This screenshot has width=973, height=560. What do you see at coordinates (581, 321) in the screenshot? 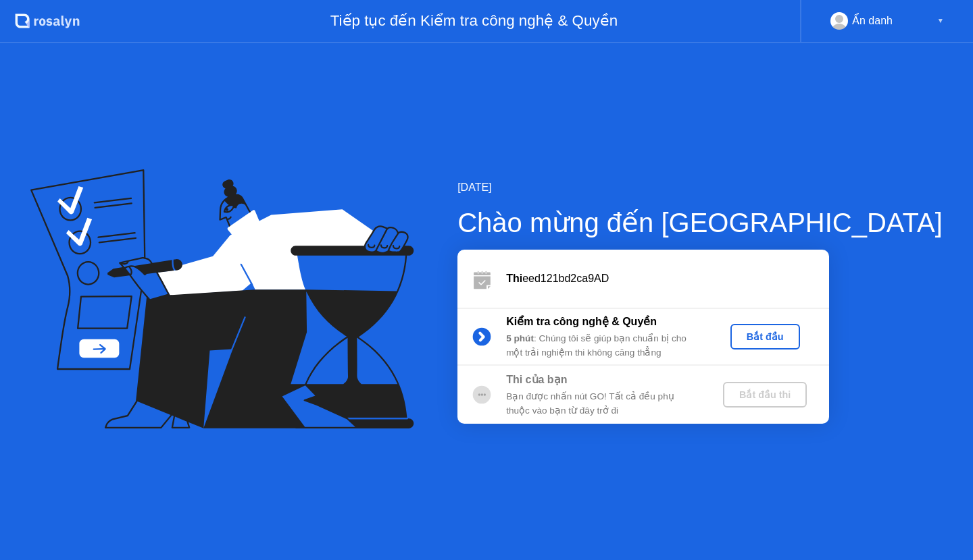
I see `b: Kiểm tra công nghệ & Quyền` at bounding box center [581, 321].